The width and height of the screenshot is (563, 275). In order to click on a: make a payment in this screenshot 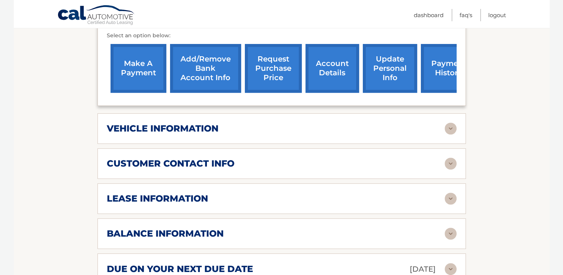, I will do `click(139, 68)`.